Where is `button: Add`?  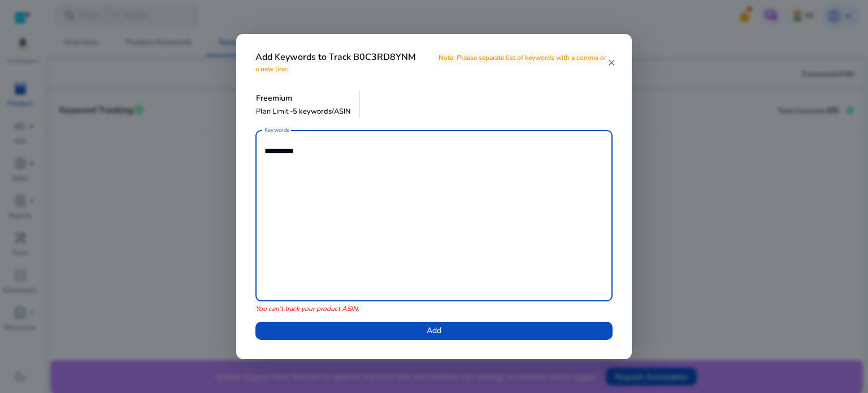
button: Add is located at coordinates (434, 331).